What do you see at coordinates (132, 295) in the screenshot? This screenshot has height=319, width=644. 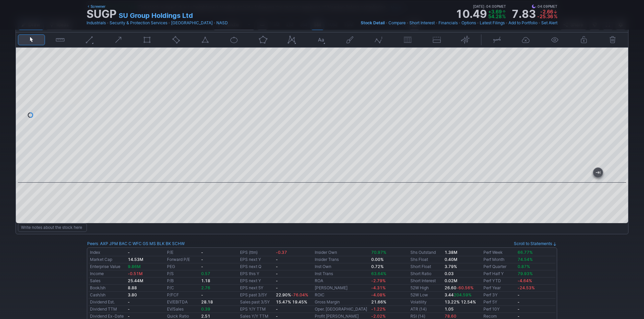 I see `b: 3.80` at bounding box center [132, 295].